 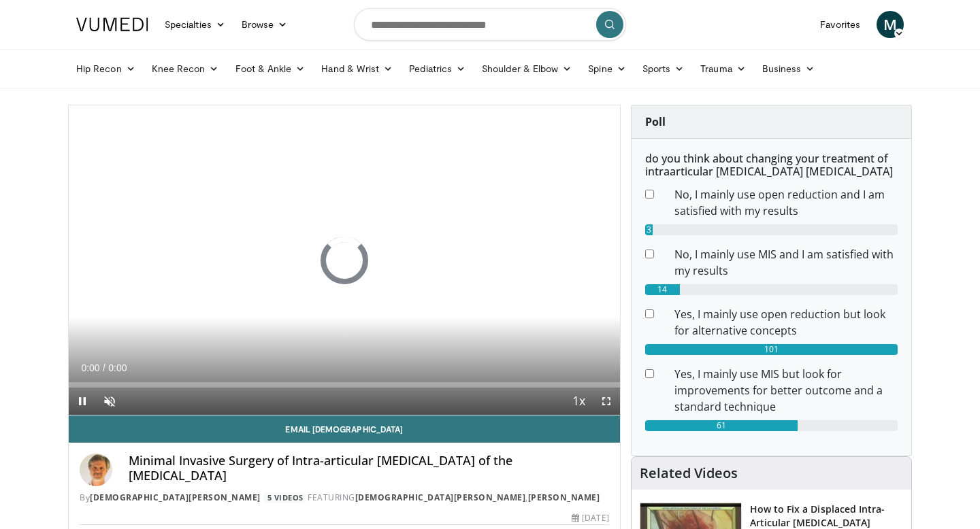 I want to click on div: 61, so click(x=721, y=426).